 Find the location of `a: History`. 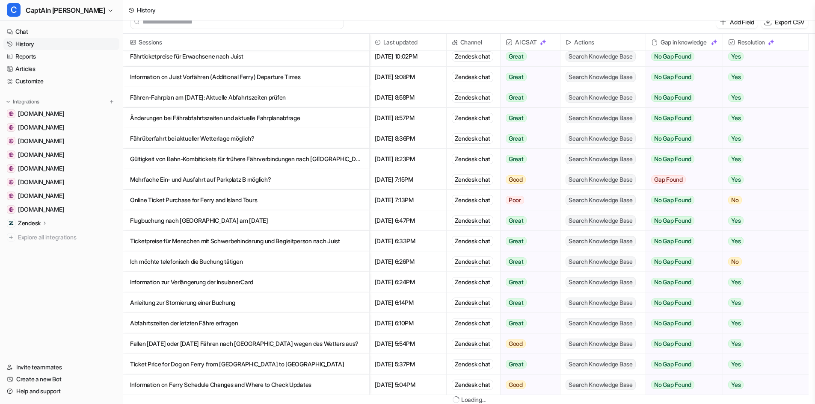

a: History is located at coordinates (61, 44).